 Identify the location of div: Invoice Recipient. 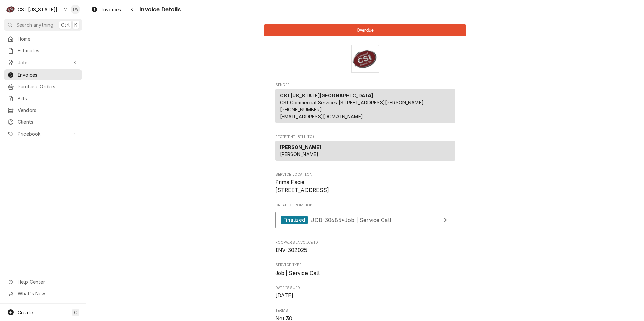
(365, 149).